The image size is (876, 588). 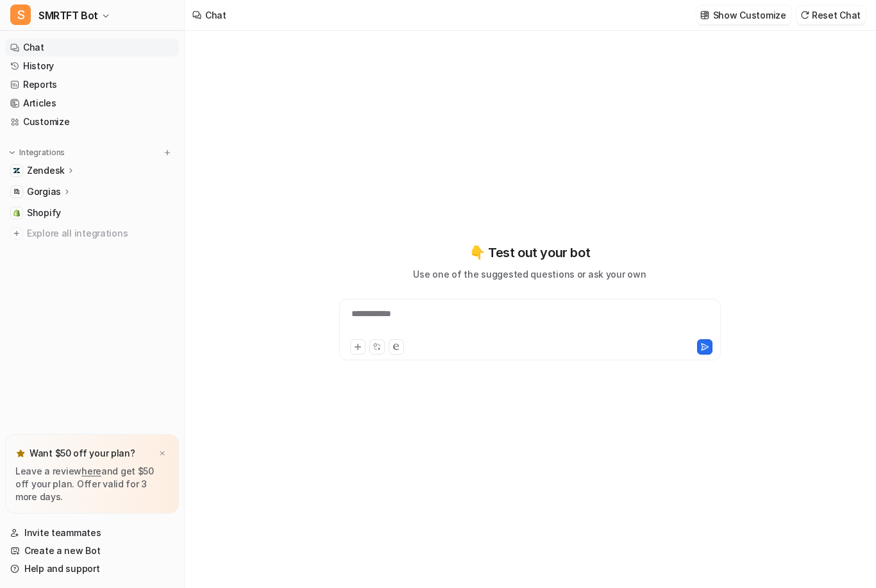 I want to click on img: explore all integrations, so click(x=17, y=234).